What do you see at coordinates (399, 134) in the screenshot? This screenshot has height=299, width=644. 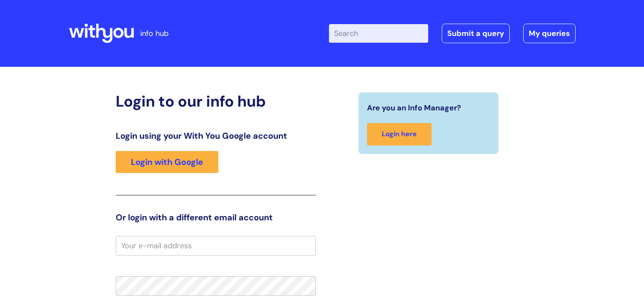 I see `a: Login here` at bounding box center [399, 134].